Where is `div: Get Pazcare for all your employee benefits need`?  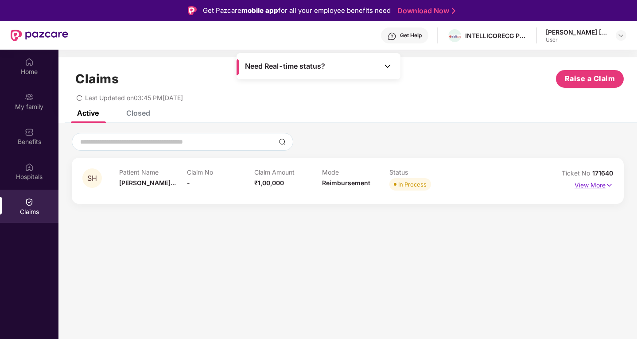 div: Get Pazcare for all your employee benefits need is located at coordinates (297, 11).